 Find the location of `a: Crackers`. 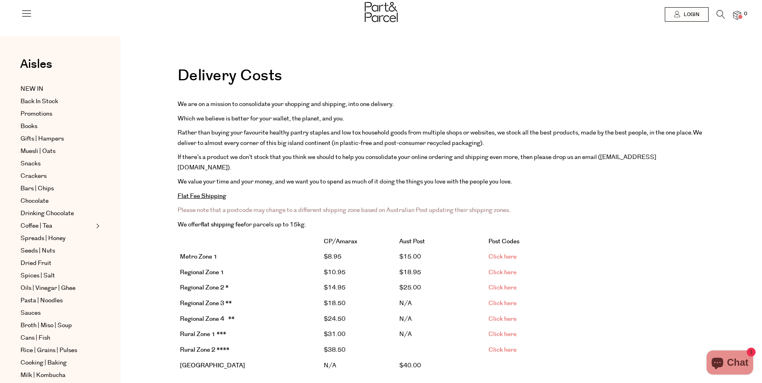

a: Crackers is located at coordinates (57, 176).